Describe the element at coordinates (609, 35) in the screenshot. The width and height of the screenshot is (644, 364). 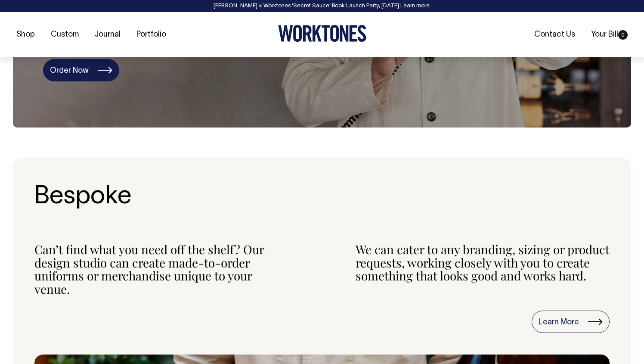
I see `a: Your Bill0` at that location.